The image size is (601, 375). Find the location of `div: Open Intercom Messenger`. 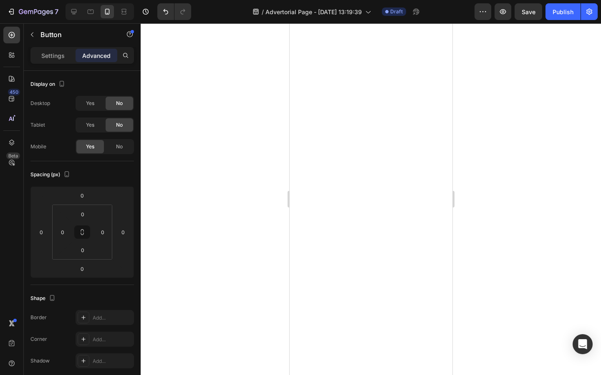

div: Open Intercom Messenger is located at coordinates (582, 345).